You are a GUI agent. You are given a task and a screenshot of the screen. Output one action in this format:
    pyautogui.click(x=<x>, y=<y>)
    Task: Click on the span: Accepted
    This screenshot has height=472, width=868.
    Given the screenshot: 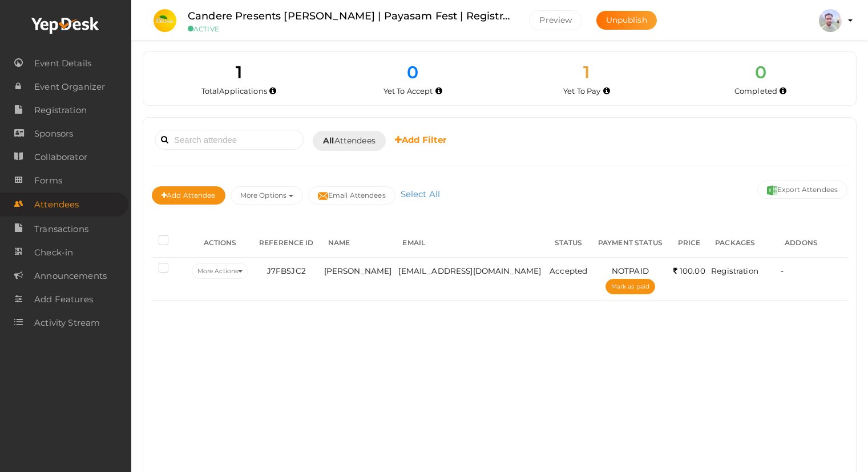 What is the action you would take?
    pyautogui.click(x=568, y=271)
    